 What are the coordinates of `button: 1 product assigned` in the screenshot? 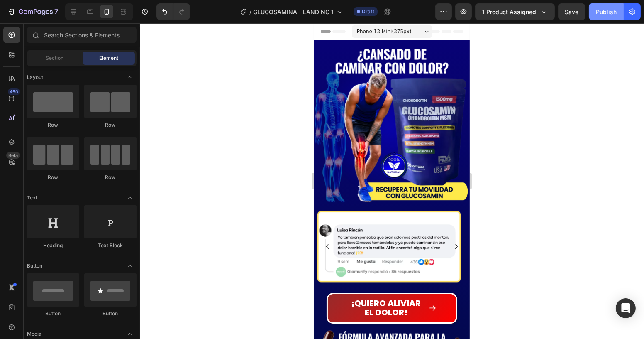 It's located at (515, 12).